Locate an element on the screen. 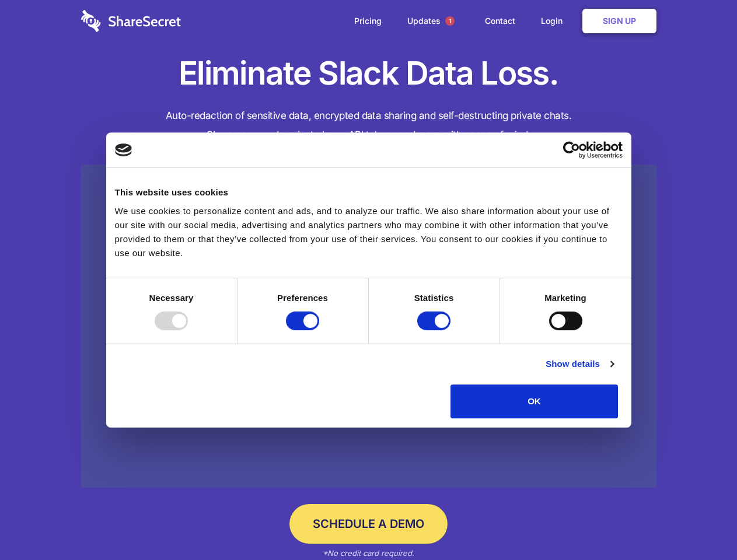  div: We use cookies to personalize content and ads, and to analyze our traffic. We also share informat... is located at coordinates (369, 233).